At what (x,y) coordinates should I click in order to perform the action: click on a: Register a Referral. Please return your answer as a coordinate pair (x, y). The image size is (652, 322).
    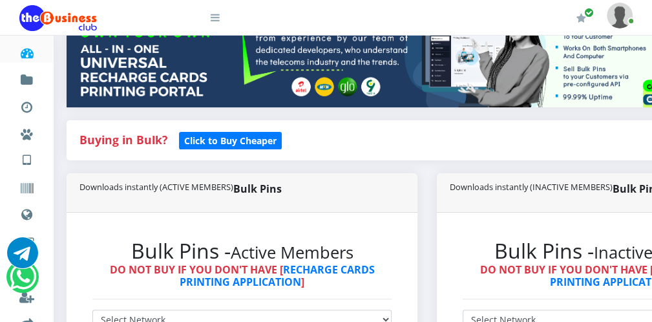
    Looking at the image, I should click on (27, 295).